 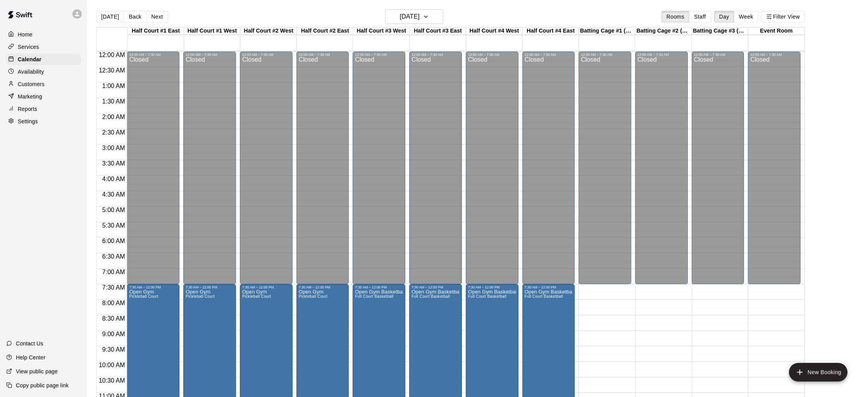 I want to click on p: Marketing, so click(x=30, y=97).